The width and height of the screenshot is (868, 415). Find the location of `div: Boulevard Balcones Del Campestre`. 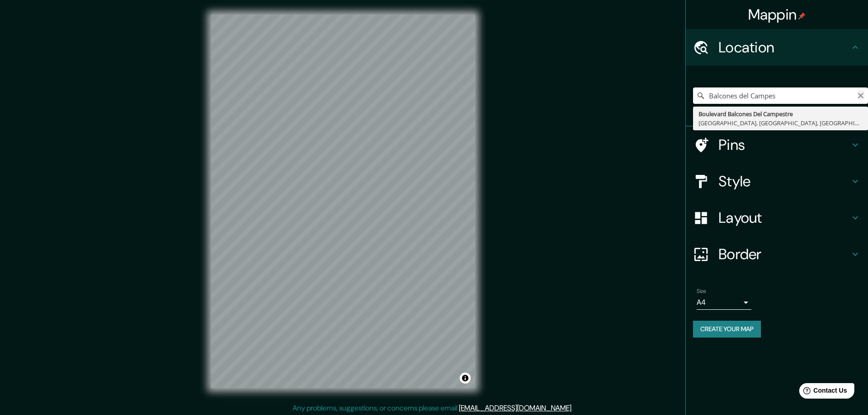

div: Boulevard Balcones Del Campestre is located at coordinates (780, 114).